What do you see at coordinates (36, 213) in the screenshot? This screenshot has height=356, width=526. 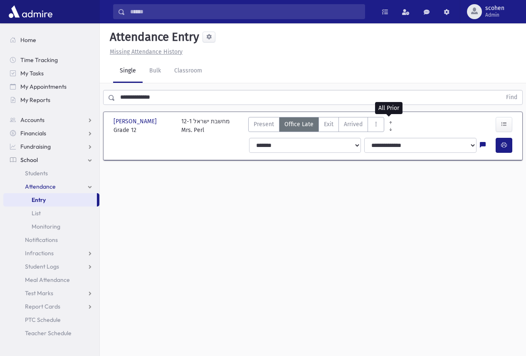 I see `span: List` at bounding box center [36, 213].